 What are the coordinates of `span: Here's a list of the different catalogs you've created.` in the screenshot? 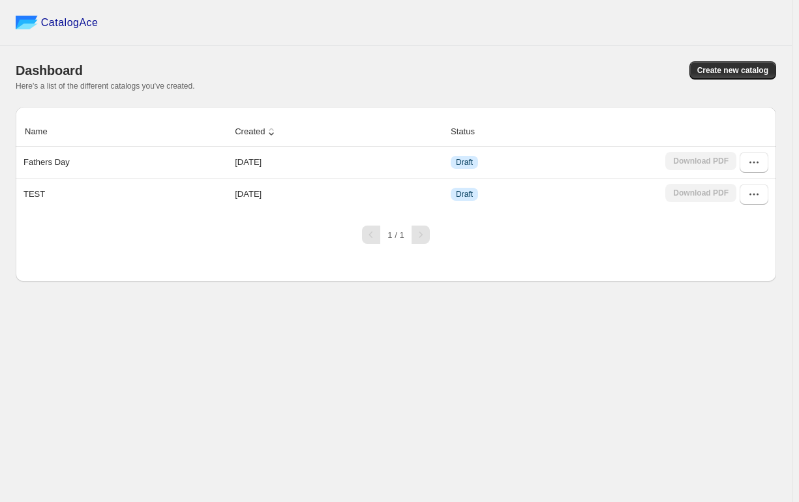 It's located at (105, 86).